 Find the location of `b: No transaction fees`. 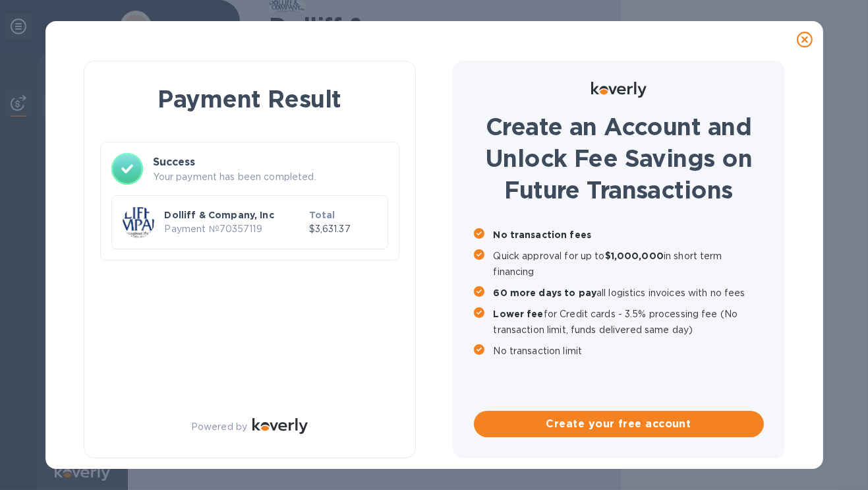

b: No transaction fees is located at coordinates (542, 235).